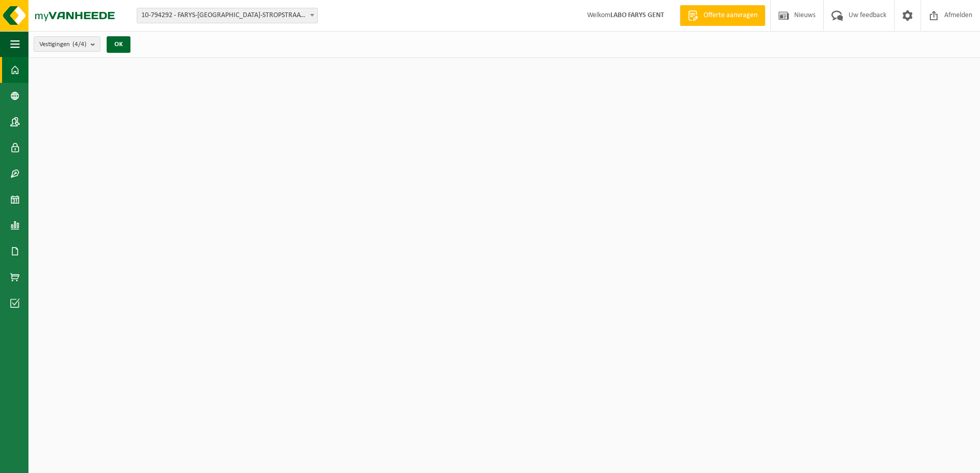 The image size is (980, 473). I want to click on a: Offerte aanvragen, so click(722, 16).